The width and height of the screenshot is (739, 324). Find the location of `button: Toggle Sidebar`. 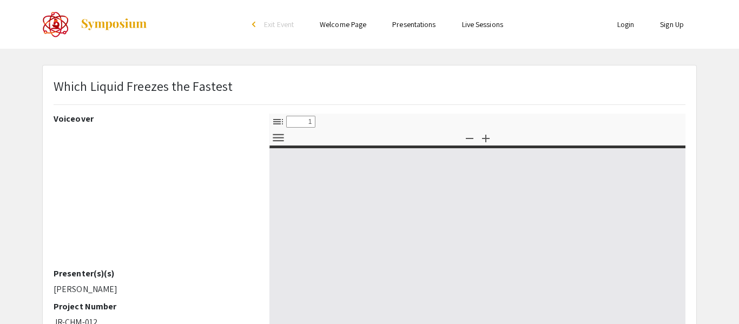

button: Toggle Sidebar is located at coordinates (278, 121).